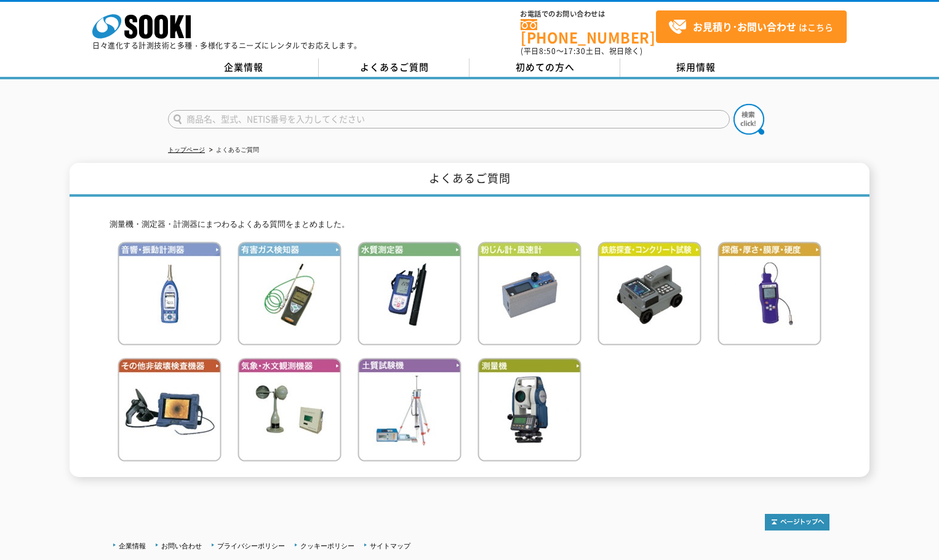  I want to click on li: よくあるご質問, so click(233, 150).